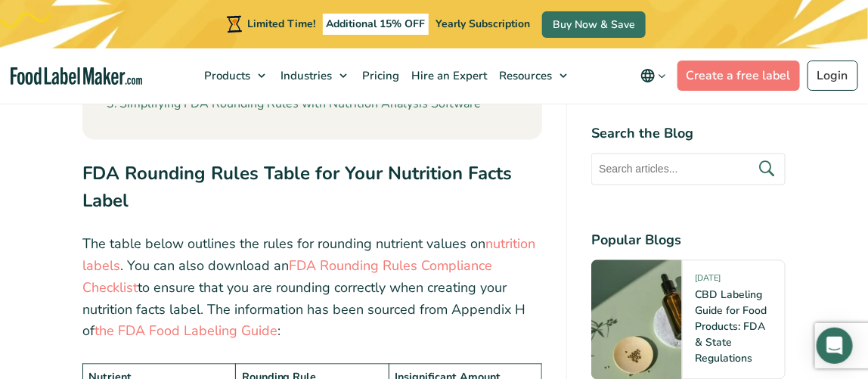  Describe the element at coordinates (186, 330) in the screenshot. I see `a: the FDA Food Labeling Guide` at that location.